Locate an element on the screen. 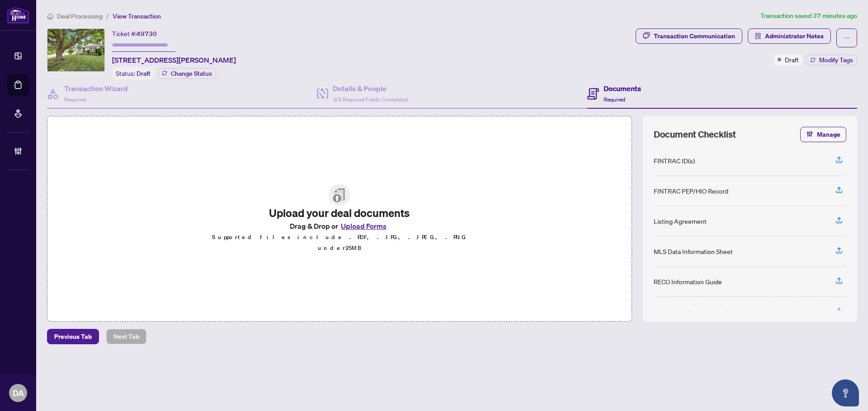  span: Drag & Drop or is located at coordinates (339, 226).